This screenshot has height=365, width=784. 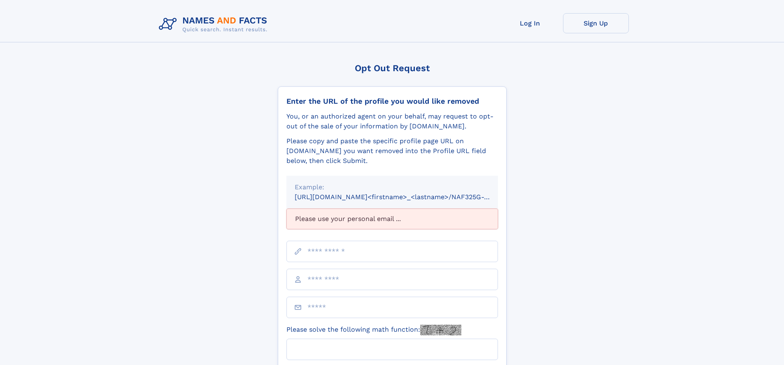 What do you see at coordinates (596, 23) in the screenshot?
I see `a: Sign Up` at bounding box center [596, 23].